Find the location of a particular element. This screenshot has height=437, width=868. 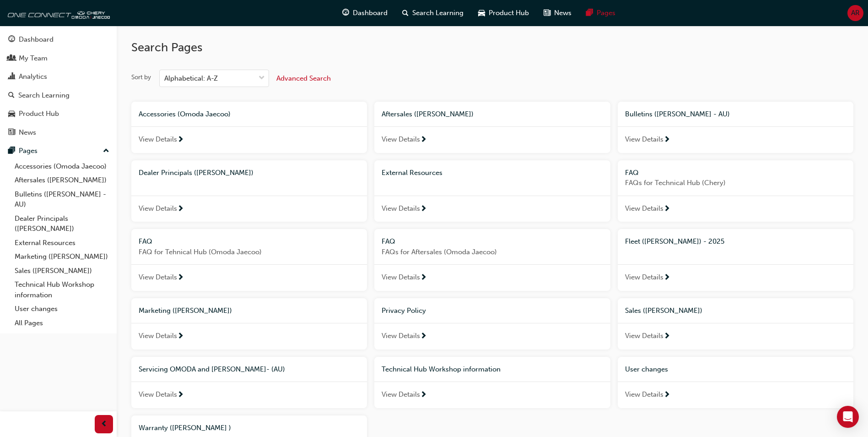

span: Advanced Search is located at coordinates (303, 78).